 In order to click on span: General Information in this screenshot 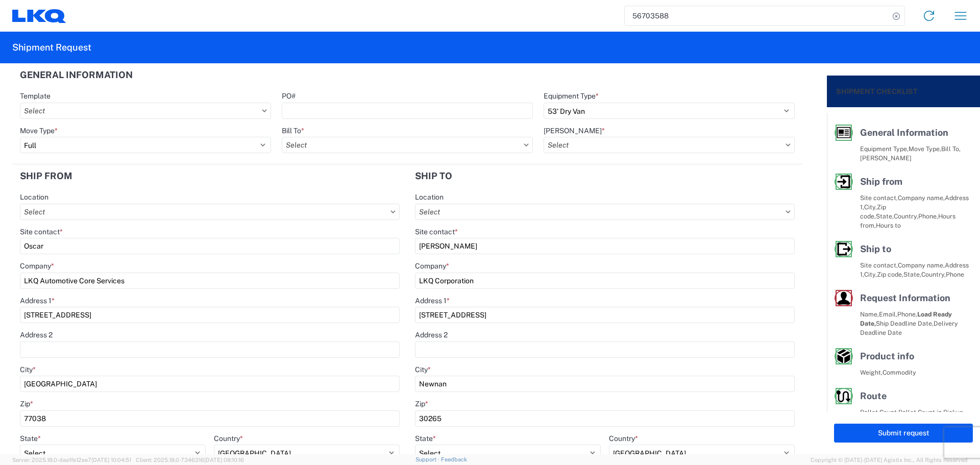, I will do `click(904, 132)`.